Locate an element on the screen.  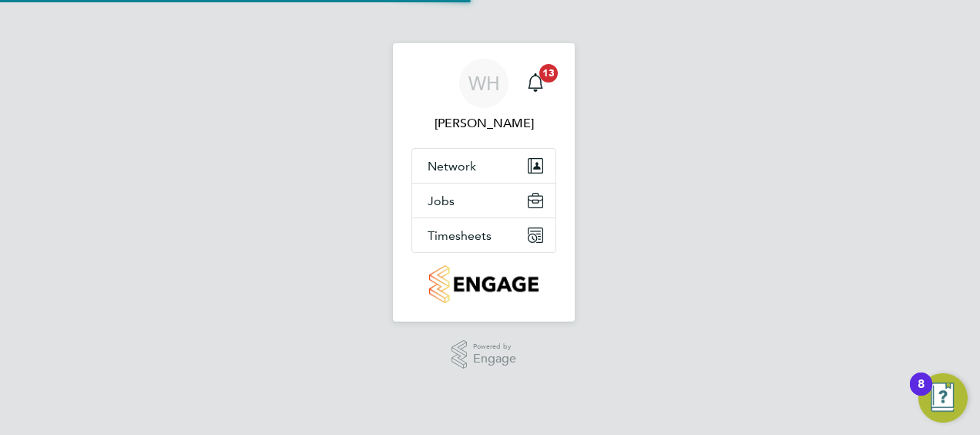
a: Go to home page is located at coordinates (484, 284).